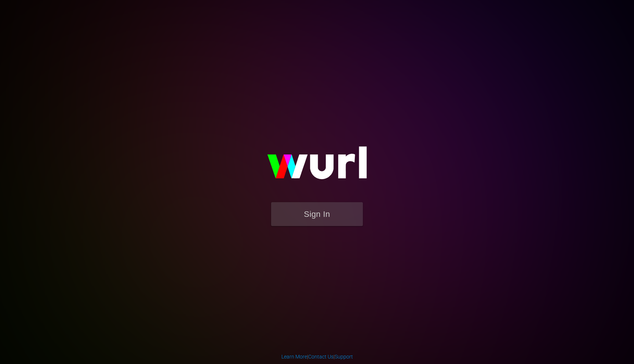 This screenshot has width=634, height=364. I want to click on button: Sign In, so click(317, 214).